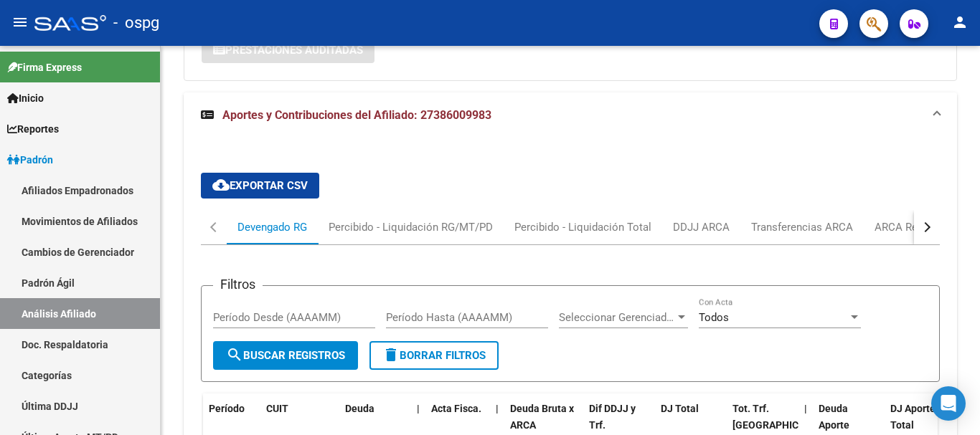 The image size is (980, 435). Describe the element at coordinates (260, 186) in the screenshot. I see `button: Exportar CSV` at that location.